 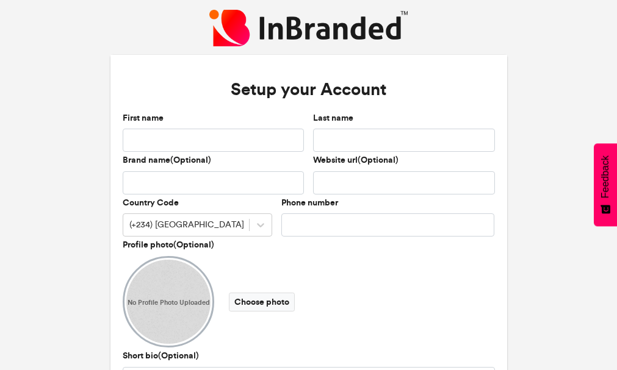 I want to click on label: Last name, so click(x=333, y=118).